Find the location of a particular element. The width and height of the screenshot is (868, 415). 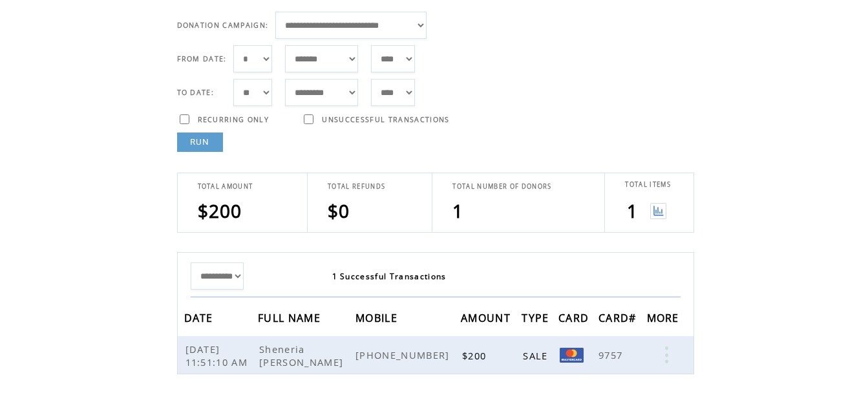

span: FROM DATE: is located at coordinates (202, 59).